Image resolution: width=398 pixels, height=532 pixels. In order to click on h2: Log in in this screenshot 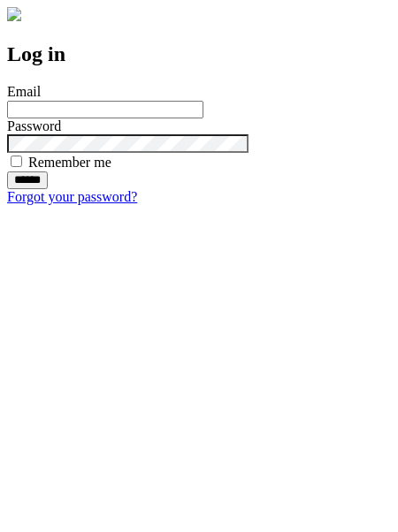, I will do `click(199, 54)`.